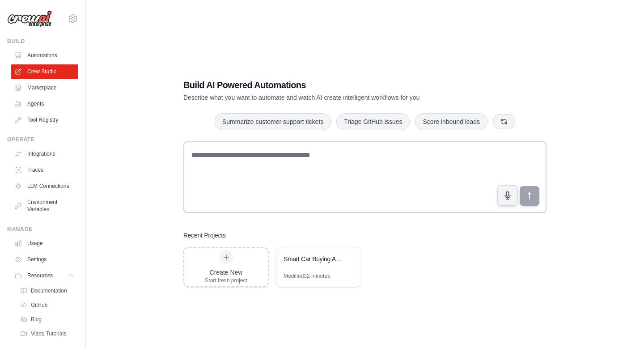 Image resolution: width=644 pixels, height=348 pixels. What do you see at coordinates (44, 120) in the screenshot?
I see `a: Tool Registry` at bounding box center [44, 120].